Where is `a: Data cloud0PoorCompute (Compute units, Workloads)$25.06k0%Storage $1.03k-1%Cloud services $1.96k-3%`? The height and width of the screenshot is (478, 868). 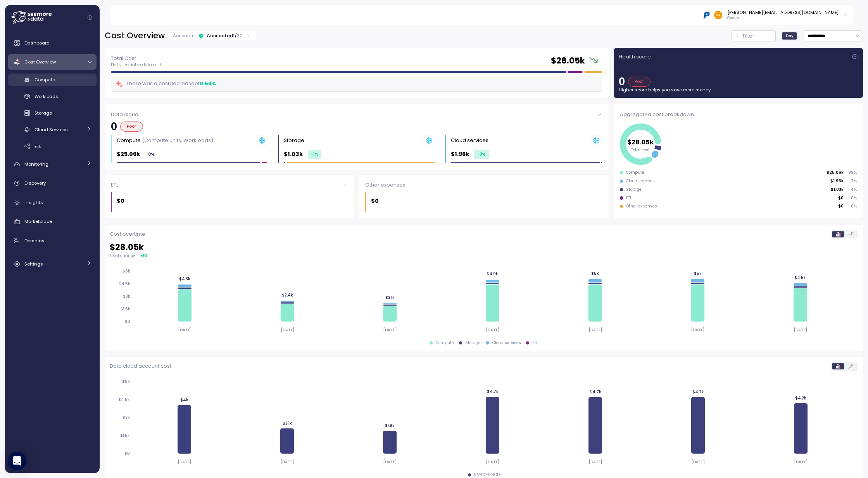 a: Data cloud0PoorCompute (Compute units, Workloads)$25.06k0%Storage $1.03k-1%Cloud services $1.96k-3% is located at coordinates (356, 137).